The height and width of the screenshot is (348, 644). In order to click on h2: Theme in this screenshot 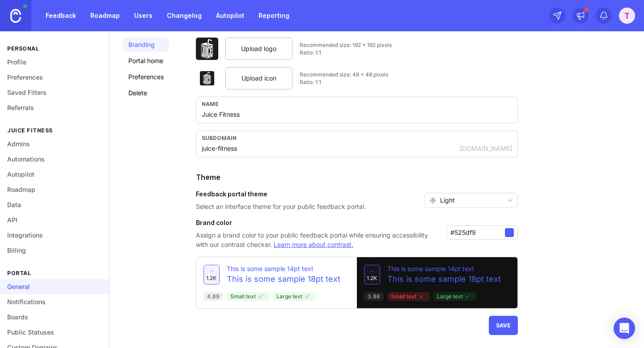, I will do `click(357, 177)`.